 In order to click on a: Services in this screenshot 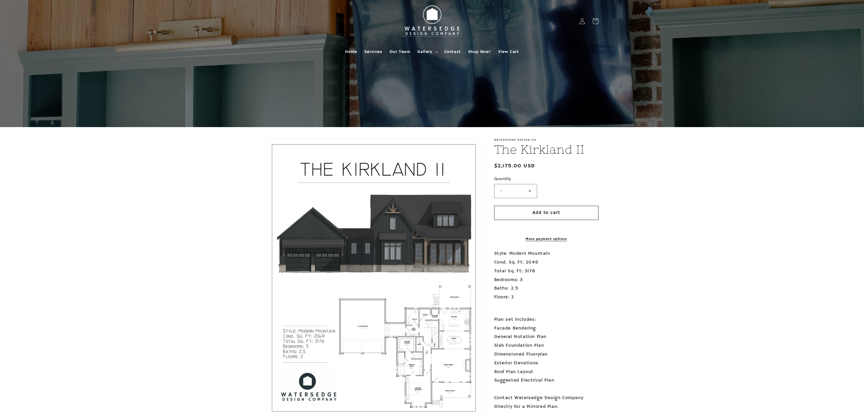, I will do `click(373, 52)`.